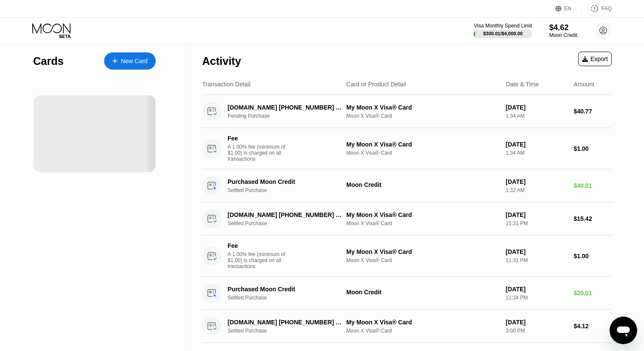 The width and height of the screenshot is (644, 351). What do you see at coordinates (226, 84) in the screenshot?
I see `div: Transaction Detail` at bounding box center [226, 84].